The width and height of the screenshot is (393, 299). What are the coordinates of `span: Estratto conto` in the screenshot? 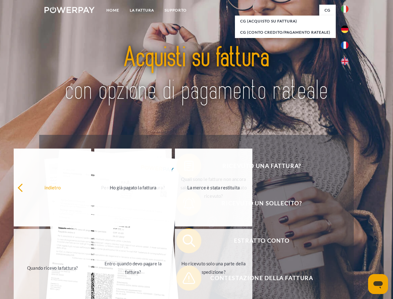 It's located at (262, 241).